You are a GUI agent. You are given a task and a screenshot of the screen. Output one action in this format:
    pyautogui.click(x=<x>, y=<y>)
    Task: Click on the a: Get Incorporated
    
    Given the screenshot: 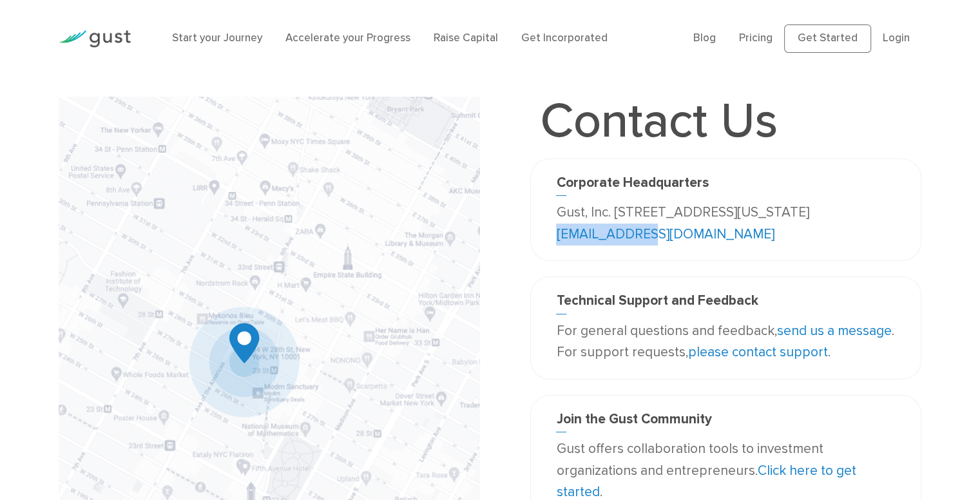 What is the action you would take?
    pyautogui.click(x=564, y=38)
    